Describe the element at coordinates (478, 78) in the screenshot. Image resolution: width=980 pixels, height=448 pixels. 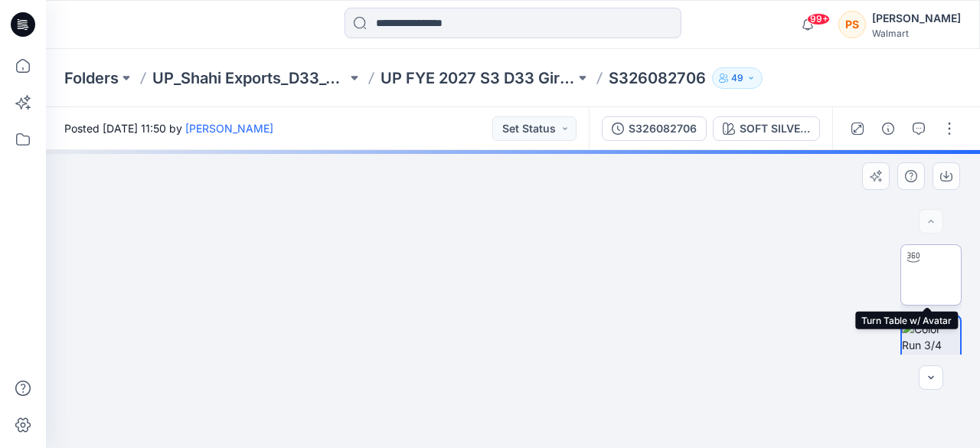
I see `p: UP FYE 2027 S3 D33 Girls Dresses Shahi` at that location.